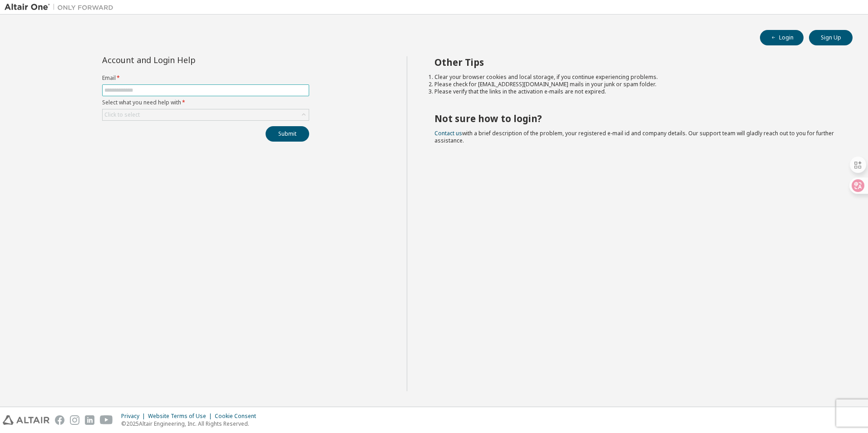 This screenshot has height=433, width=868. Describe the element at coordinates (634, 136) in the screenshot. I see `span: with a brief description of the problem, your registered e-mail id and company details. Our suppo...` at that location.